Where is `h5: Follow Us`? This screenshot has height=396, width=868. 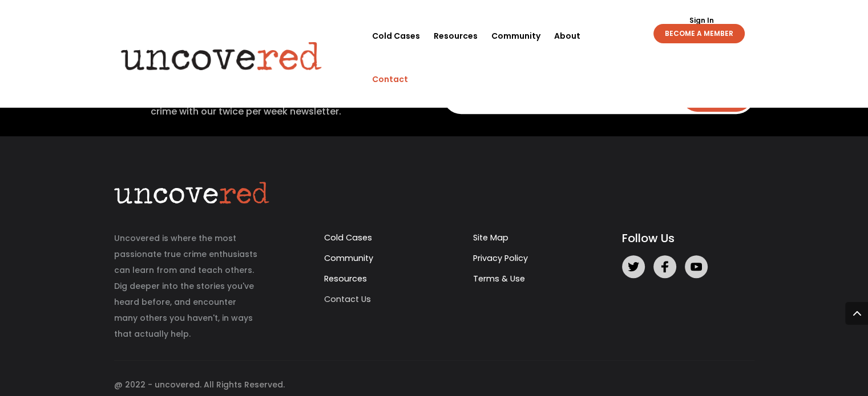 h5: Follow Us is located at coordinates (687, 238).